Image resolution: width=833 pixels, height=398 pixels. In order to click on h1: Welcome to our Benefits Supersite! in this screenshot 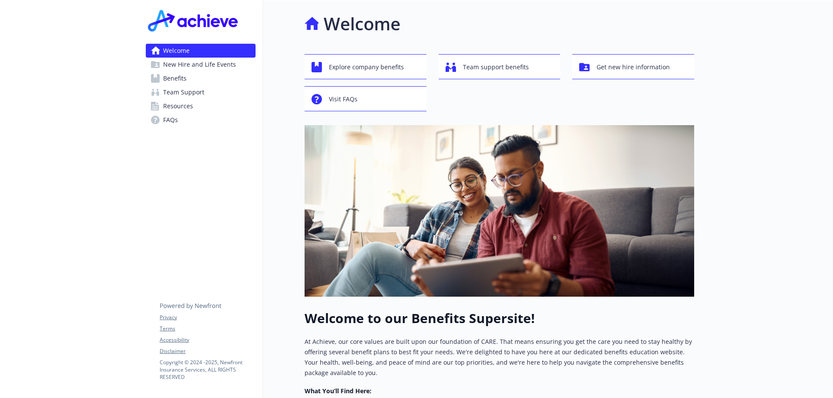, I will do `click(499, 319)`.